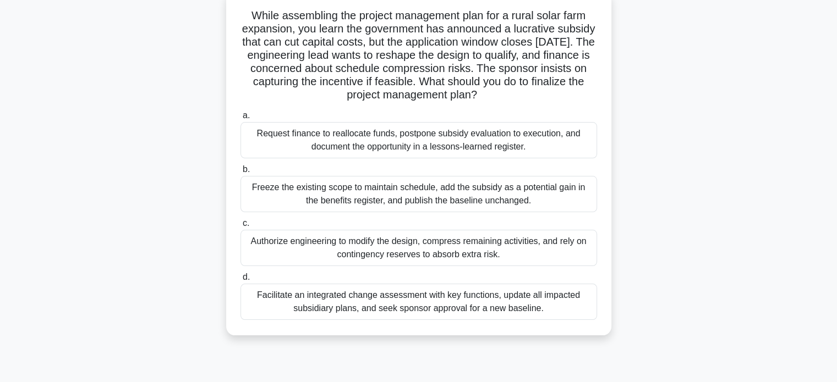 The width and height of the screenshot is (837, 382). Describe the element at coordinates (246, 223) in the screenshot. I see `span: c.` at that location.